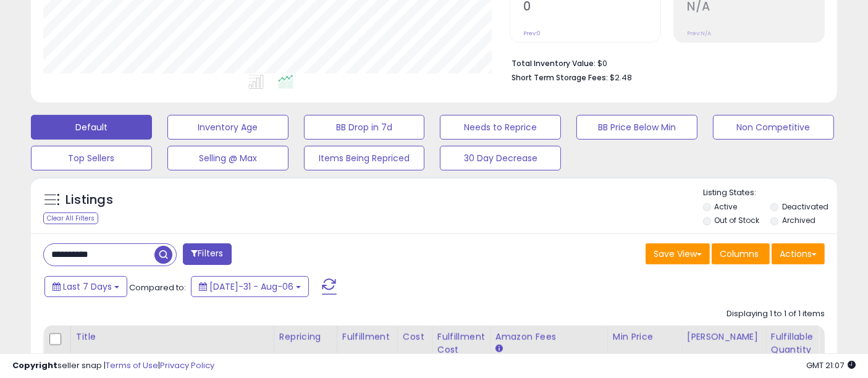 The width and height of the screenshot is (868, 378). Describe the element at coordinates (726, 207) in the screenshot. I see `label: Active` at that location.